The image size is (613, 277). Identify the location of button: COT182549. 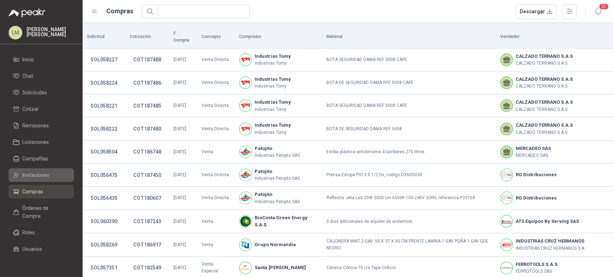
(147, 268).